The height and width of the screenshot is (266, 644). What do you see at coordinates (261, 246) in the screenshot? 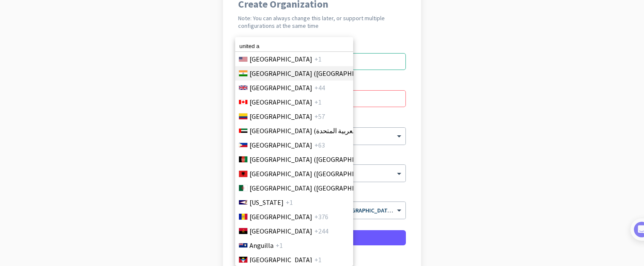
I see `span: Anguilla` at bounding box center [261, 246].